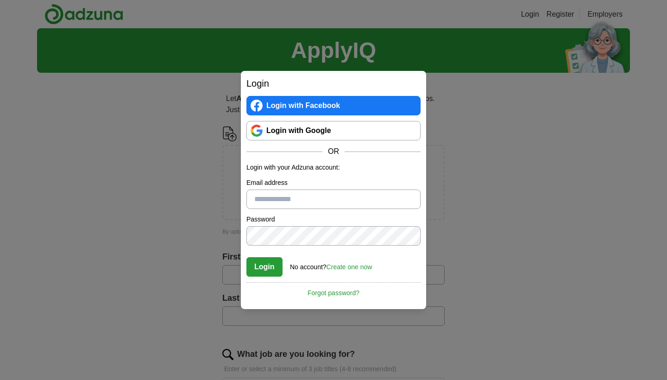 The height and width of the screenshot is (380, 667). Describe the element at coordinates (333, 131) in the screenshot. I see `a: Login with Google` at that location.